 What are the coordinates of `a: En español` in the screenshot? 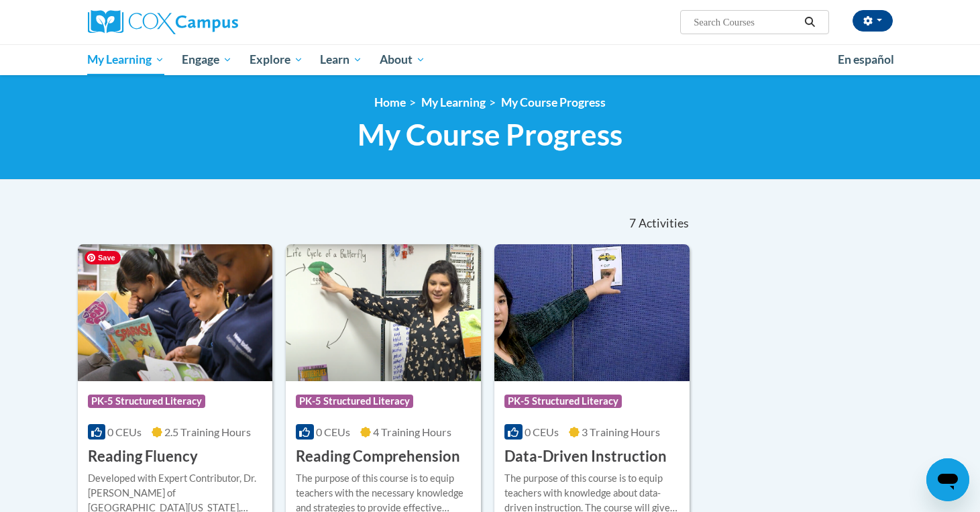 It's located at (866, 60).